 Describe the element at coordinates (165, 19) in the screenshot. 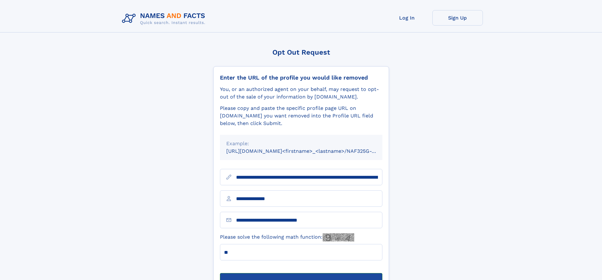

I see `img: Logo Names and Facts` at that location.